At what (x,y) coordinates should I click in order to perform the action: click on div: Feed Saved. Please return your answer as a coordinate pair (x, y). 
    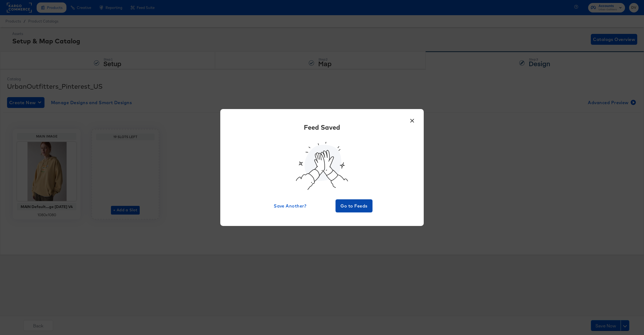
    Looking at the image, I should click on (322, 128).